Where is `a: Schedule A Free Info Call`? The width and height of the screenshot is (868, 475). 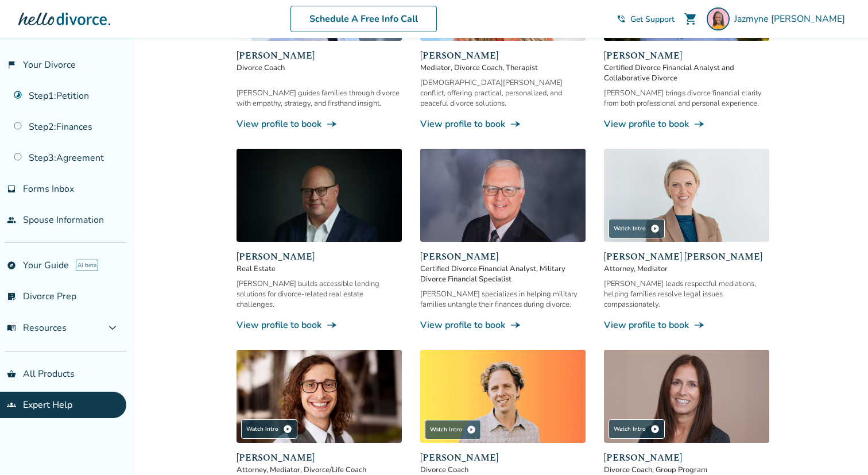
a: Schedule A Free Info Call is located at coordinates (364, 19).